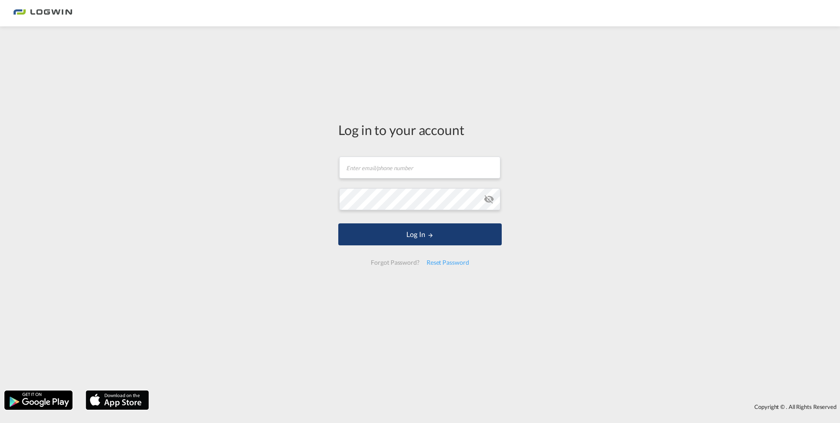  What do you see at coordinates (489, 199) in the screenshot?
I see `md-icon: icon-eye-off` at bounding box center [489, 199].